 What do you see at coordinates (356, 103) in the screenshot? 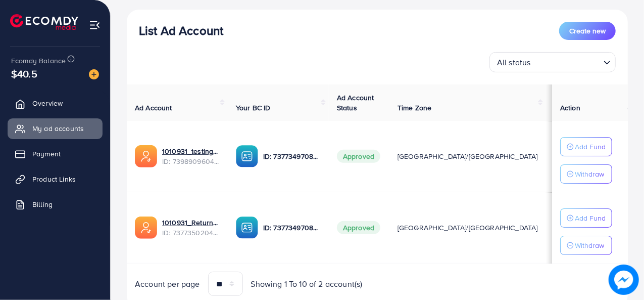
I see `span: Ad Account Status` at bounding box center [356, 103].